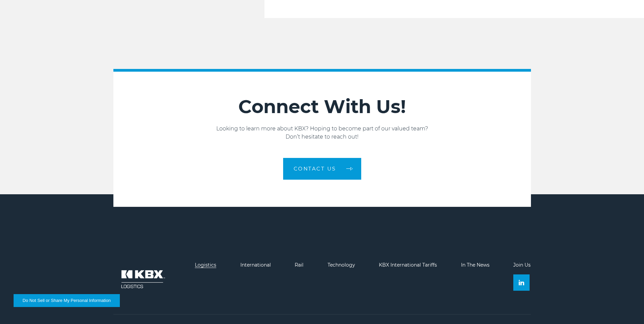 The width and height of the screenshot is (644, 324). What do you see at coordinates (314, 168) in the screenshot?
I see `span: Contact us` at bounding box center [314, 168].